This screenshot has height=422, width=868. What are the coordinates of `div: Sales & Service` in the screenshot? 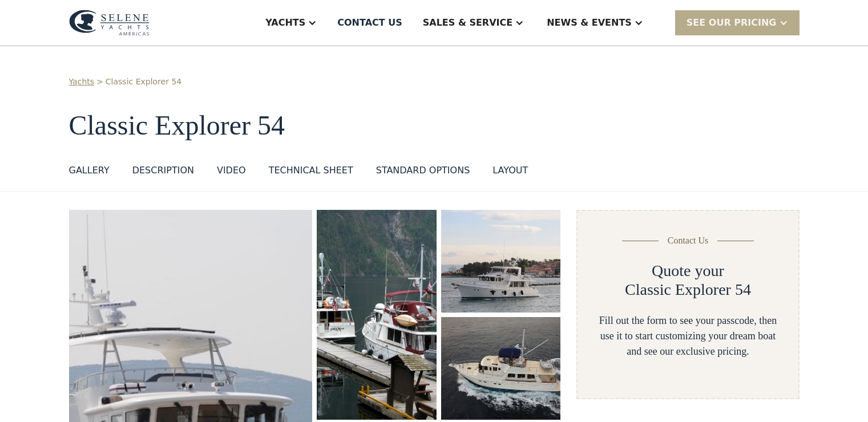 It's located at (467, 23).